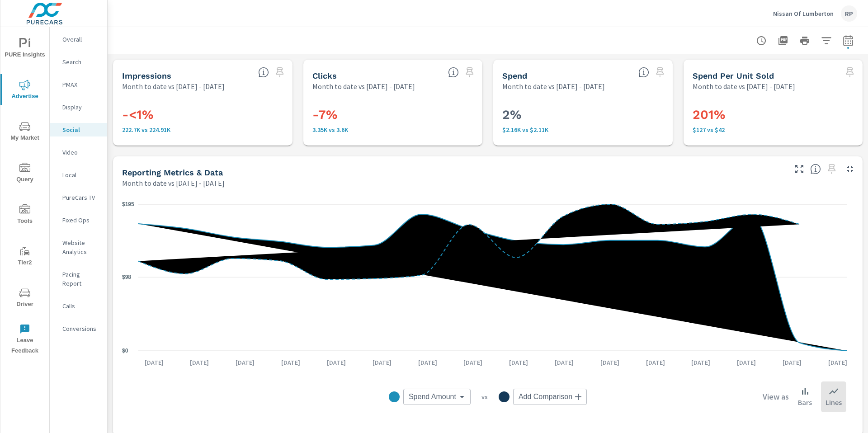 The width and height of the screenshot is (868, 433). I want to click on div: Calls, so click(78, 306).